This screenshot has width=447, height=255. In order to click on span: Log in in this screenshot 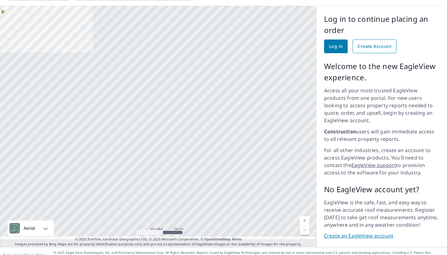, I will do `click(336, 46)`.